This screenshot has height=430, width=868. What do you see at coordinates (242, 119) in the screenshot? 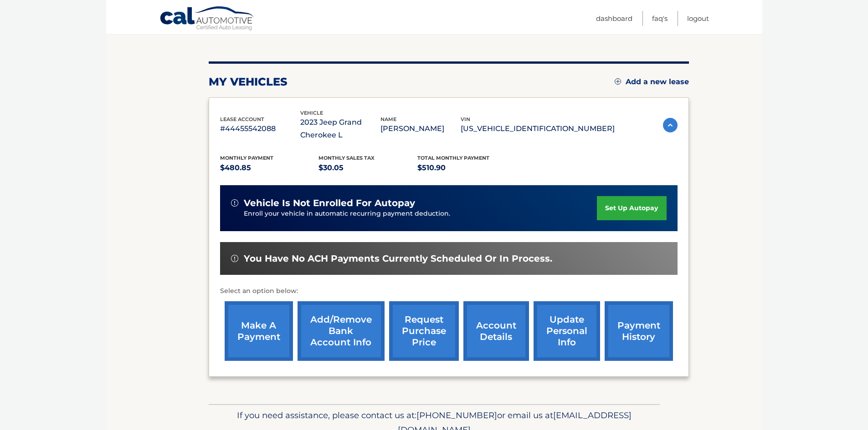
I see `span: lease account` at bounding box center [242, 119].